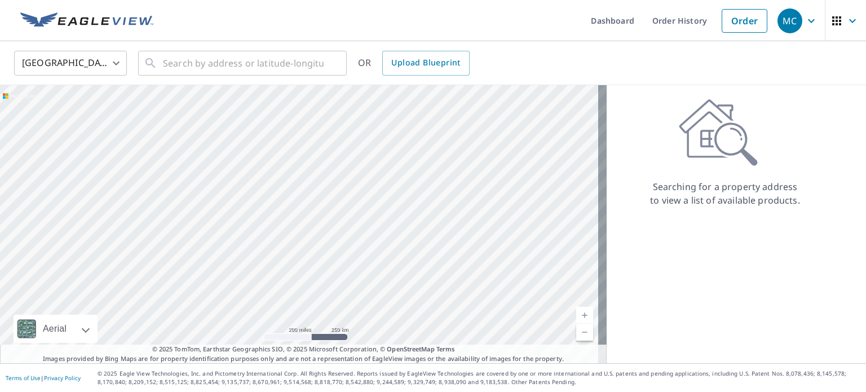 The width and height of the screenshot is (866, 392). Describe the element at coordinates (62, 378) in the screenshot. I see `a: Privacy Policy` at that location.